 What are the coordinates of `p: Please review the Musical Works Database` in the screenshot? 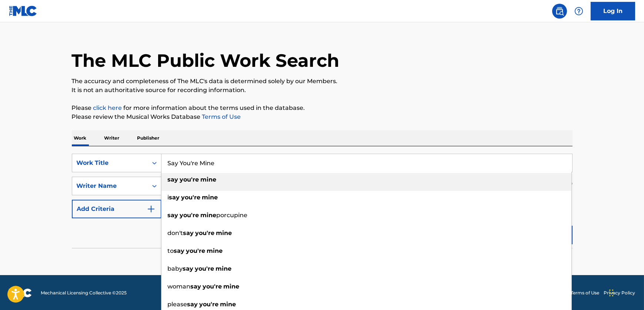 It's located at (322, 117).